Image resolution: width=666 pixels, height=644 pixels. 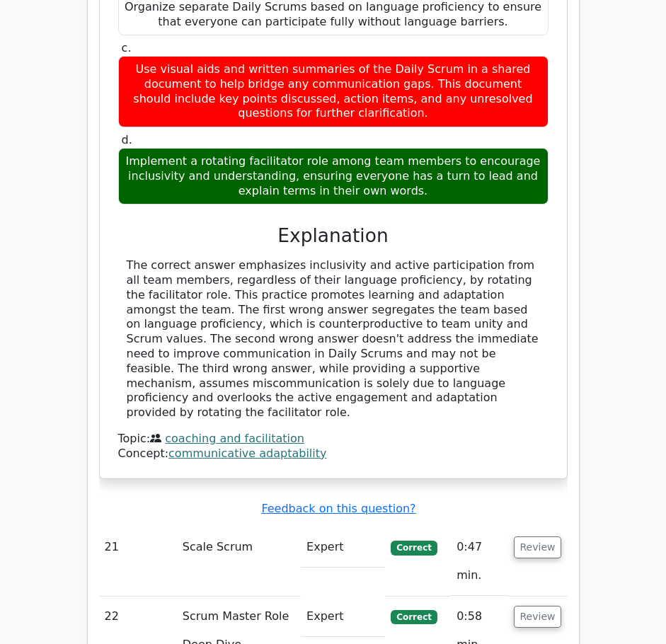 I want to click on td: Scale Scrum, so click(x=238, y=561).